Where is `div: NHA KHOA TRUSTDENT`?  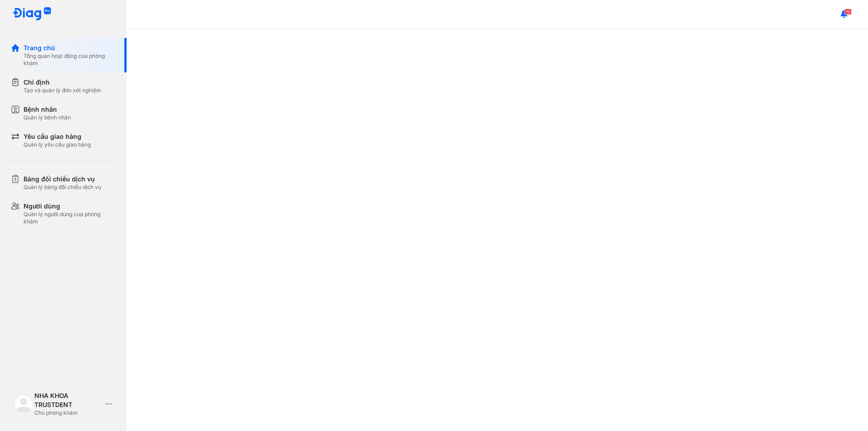
div: NHA KHOA TRUSTDENT is located at coordinates (68, 400).